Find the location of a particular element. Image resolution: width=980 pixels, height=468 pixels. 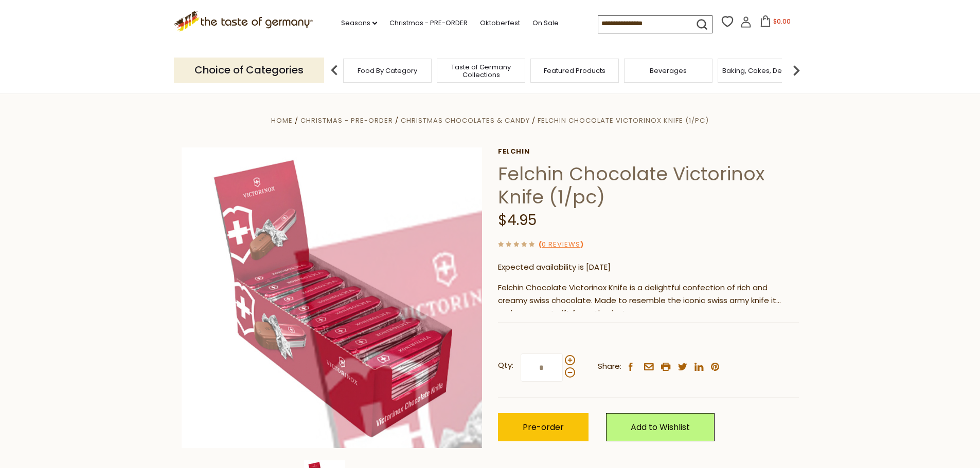

a: Taste of Germany Collections is located at coordinates (481, 71).